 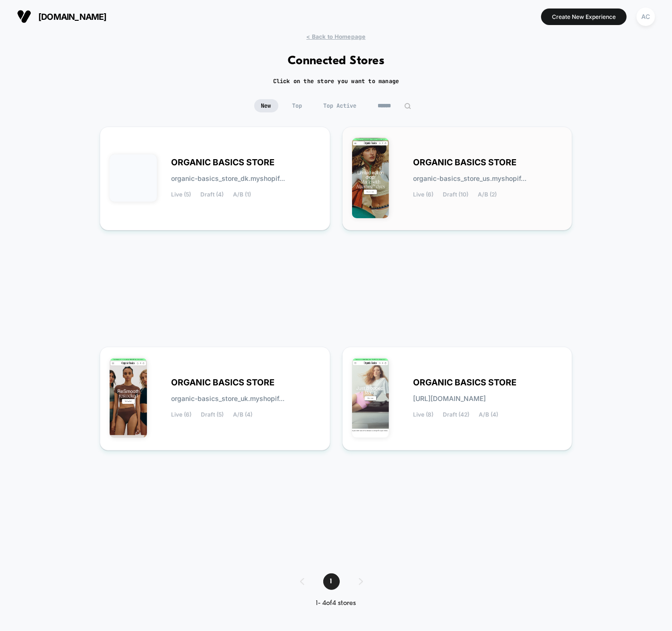 I want to click on span: Draft (5), so click(x=212, y=415).